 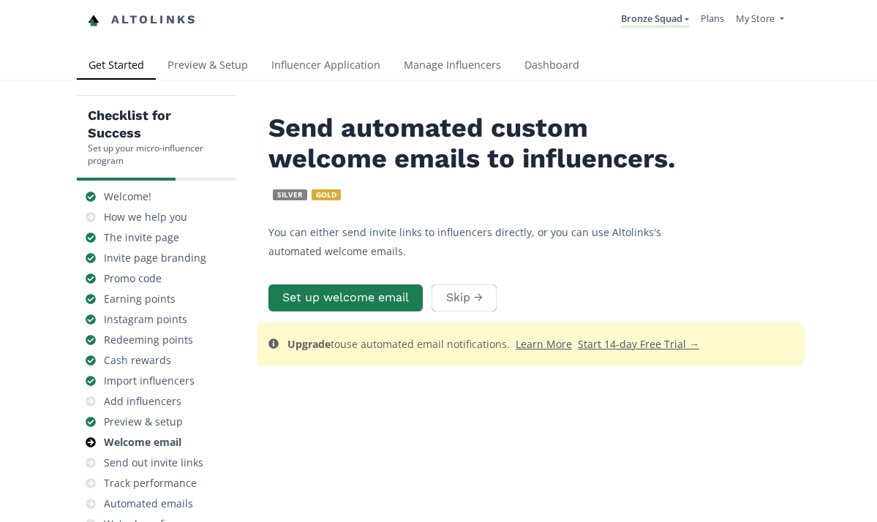 I want to click on div: Promo code, so click(x=132, y=279).